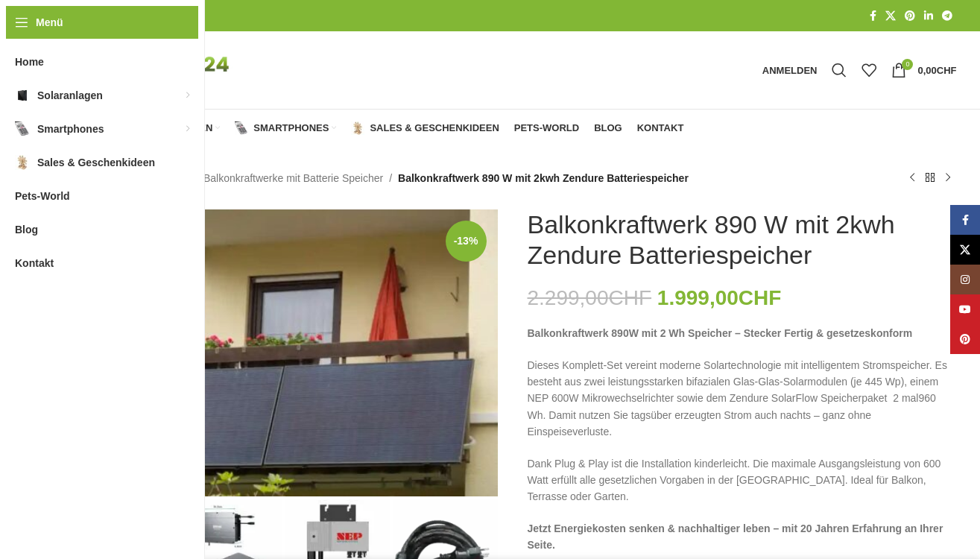 The width and height of the screenshot is (980, 559). What do you see at coordinates (608, 128) in the screenshot?
I see `a: Blog` at bounding box center [608, 128].